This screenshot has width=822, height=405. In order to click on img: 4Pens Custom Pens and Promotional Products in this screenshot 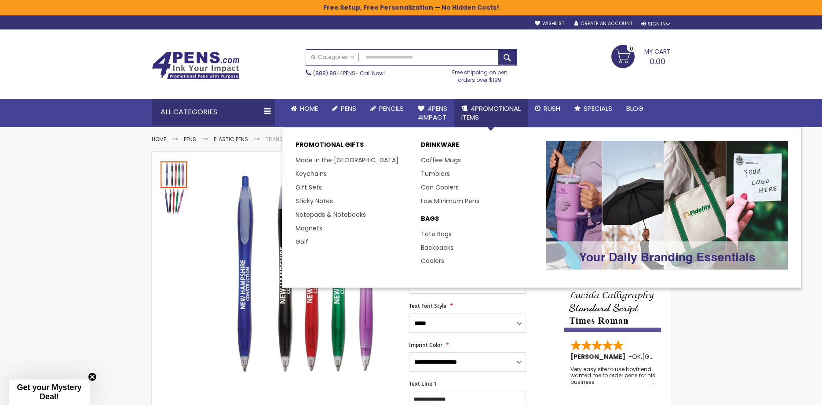, I will do `click(196, 66)`.